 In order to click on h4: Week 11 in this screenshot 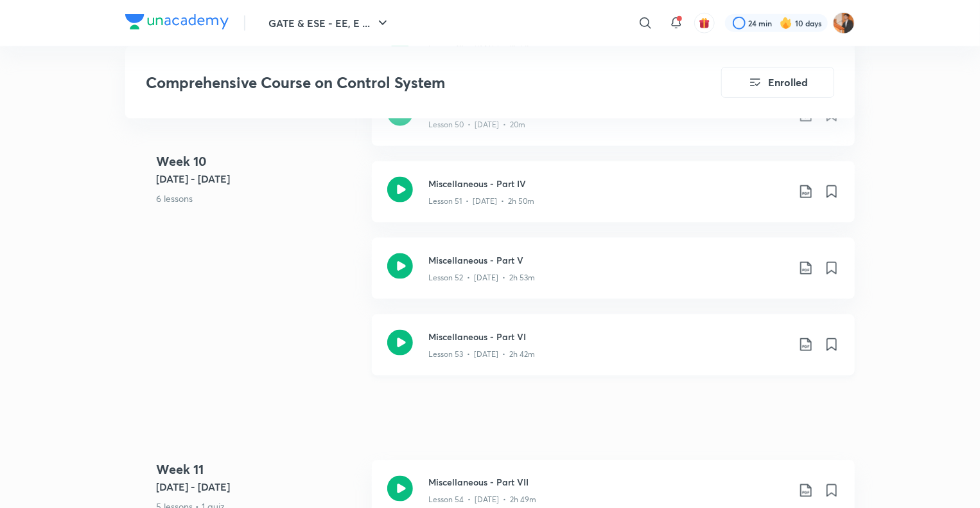, I will do `click(259, 470)`.